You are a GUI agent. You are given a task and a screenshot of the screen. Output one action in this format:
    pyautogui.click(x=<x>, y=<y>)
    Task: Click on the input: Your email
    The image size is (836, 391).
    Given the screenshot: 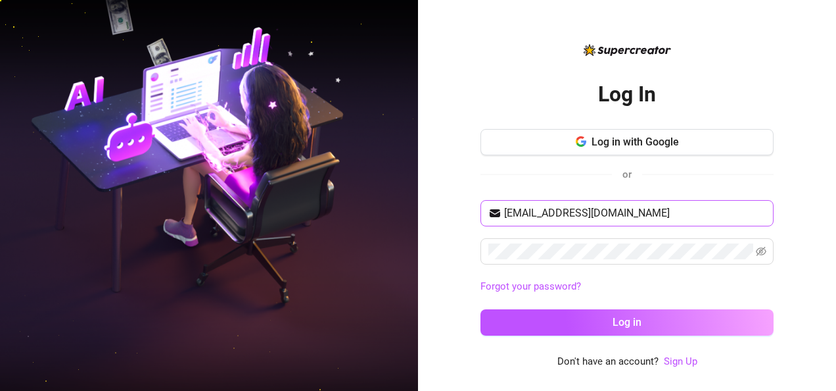 What is the action you would take?
    pyautogui.click(x=635, y=213)
    